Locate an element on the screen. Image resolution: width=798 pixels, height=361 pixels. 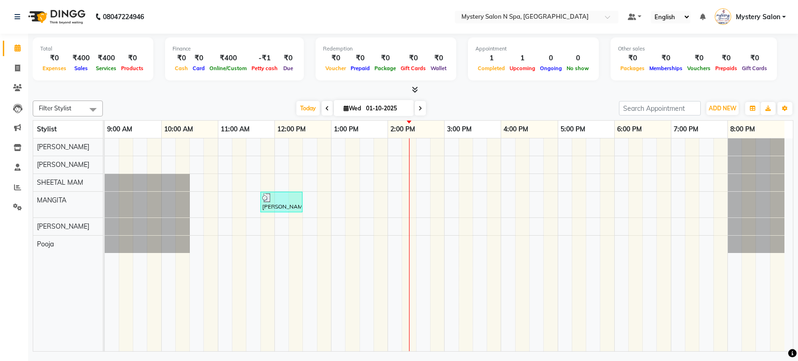
a: 9:00 AM is located at coordinates (120, 129).